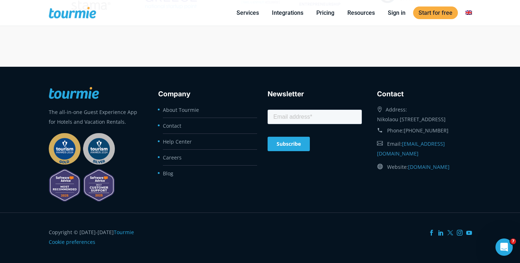 This screenshot has height=263, width=520. What do you see at coordinates (436, 13) in the screenshot?
I see `a: Start for free` at bounding box center [436, 13].